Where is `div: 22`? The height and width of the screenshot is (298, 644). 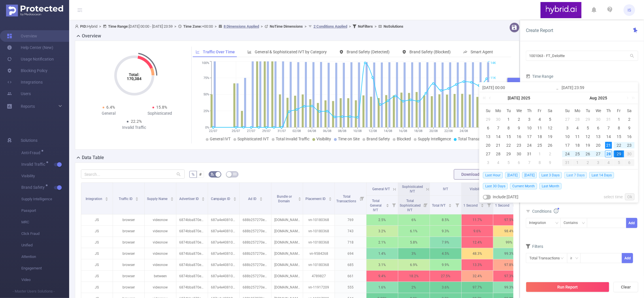 div: 22 is located at coordinates (509, 145).